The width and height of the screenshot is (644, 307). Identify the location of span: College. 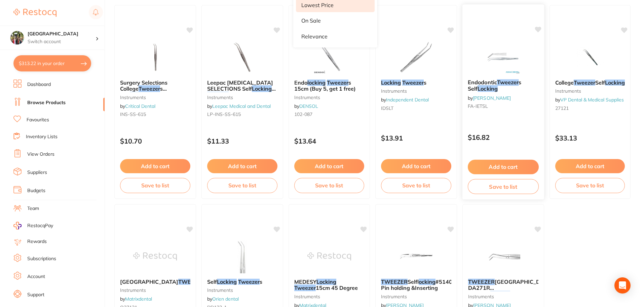
(565, 83).